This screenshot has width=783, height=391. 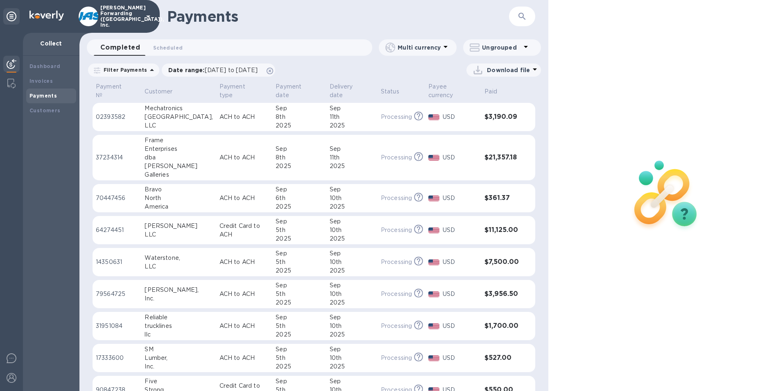 What do you see at coordinates (395, 91) in the screenshot?
I see `span: Status` at bounding box center [395, 91].